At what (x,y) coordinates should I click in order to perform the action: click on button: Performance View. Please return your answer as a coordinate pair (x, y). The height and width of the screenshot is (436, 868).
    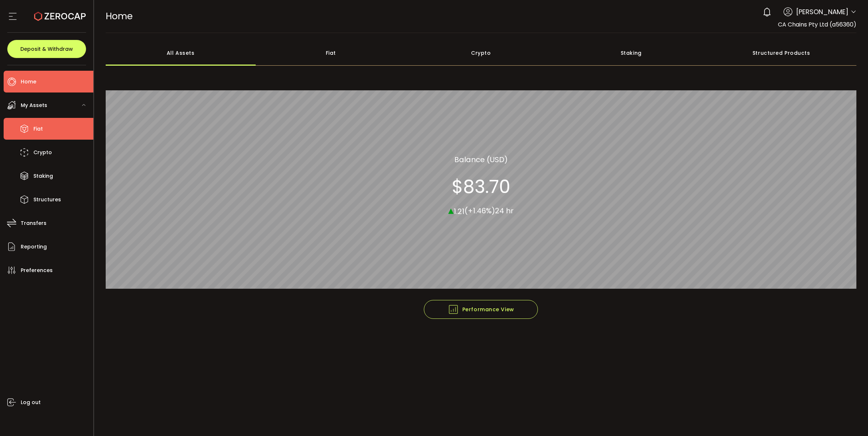
    Looking at the image, I should click on (481, 309).